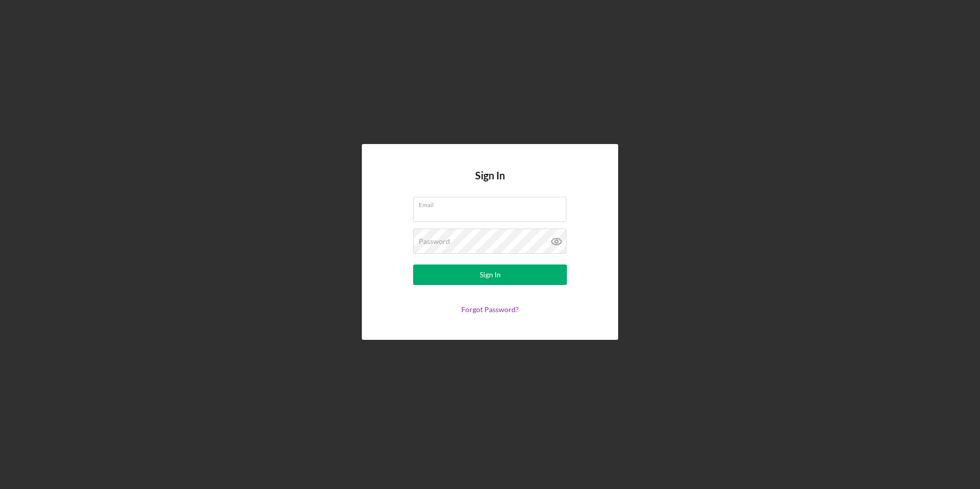  I want to click on h4: Sign In, so click(490, 183).